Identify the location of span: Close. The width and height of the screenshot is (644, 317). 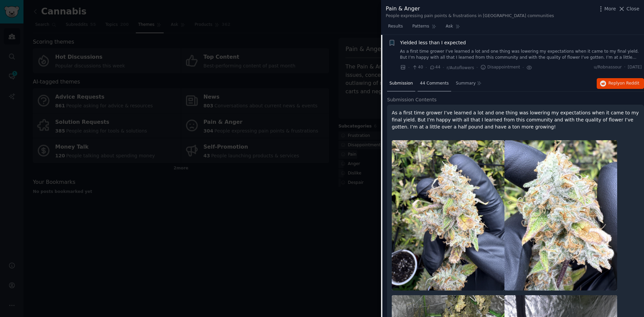
(633, 9).